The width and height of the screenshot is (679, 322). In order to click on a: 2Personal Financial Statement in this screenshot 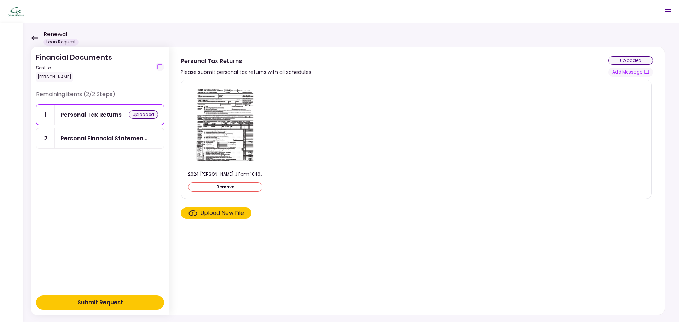, I will do `click(100, 138)`.